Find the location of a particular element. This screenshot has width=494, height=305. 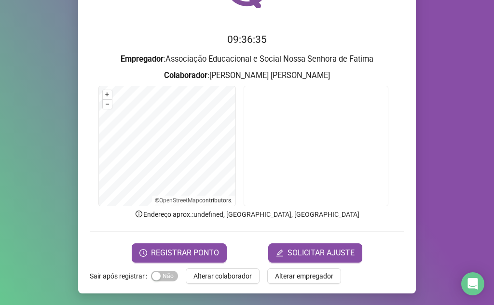

label: Sair após registrar is located at coordinates (120, 276).